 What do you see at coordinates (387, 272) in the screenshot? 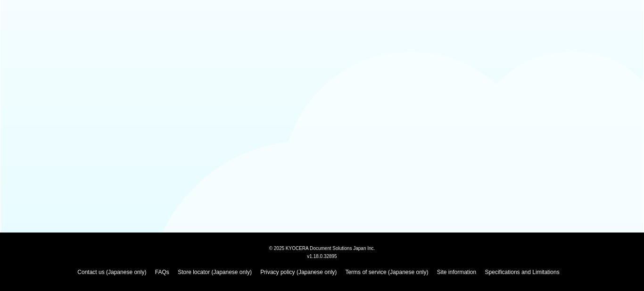
I see `a: Terms of service (Japanese only)` at bounding box center [387, 272].